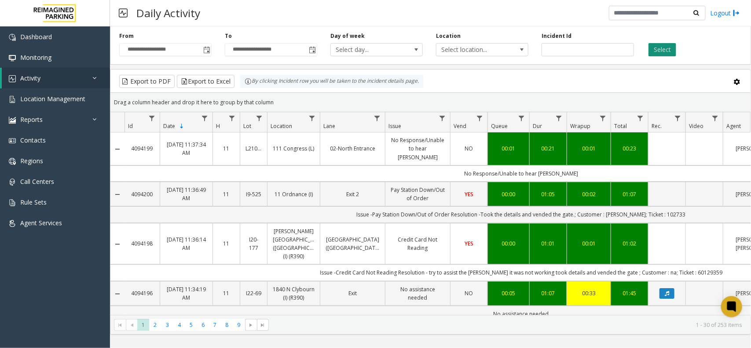  What do you see at coordinates (263, 325) in the screenshot?
I see `span: Go to the last page` at bounding box center [263, 325].